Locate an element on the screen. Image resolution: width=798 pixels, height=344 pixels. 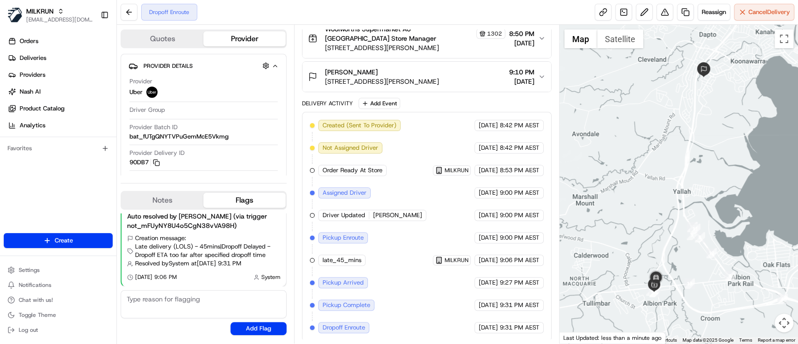
button: Provider Details is located at coordinates (203, 65).